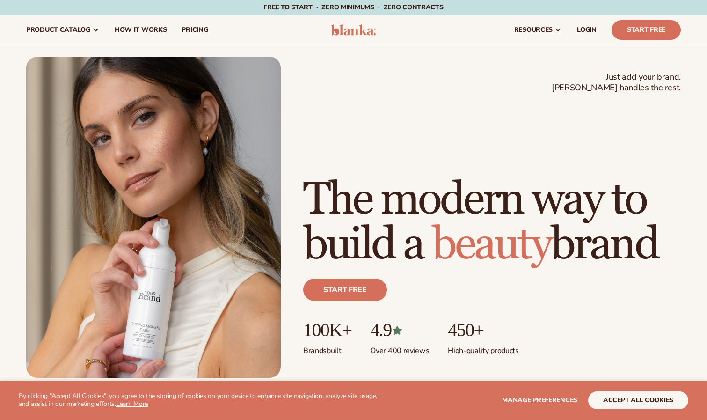 This screenshot has height=420, width=707. I want to click on a: logo, so click(353, 30).